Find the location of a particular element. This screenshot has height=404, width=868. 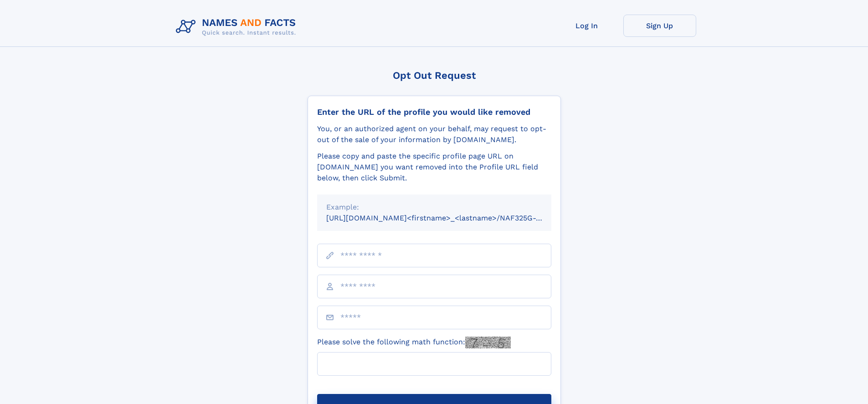

div: You, or an authorized agent on your behalf, may request to opt-out of the sale of your informatio... is located at coordinates (434, 134).